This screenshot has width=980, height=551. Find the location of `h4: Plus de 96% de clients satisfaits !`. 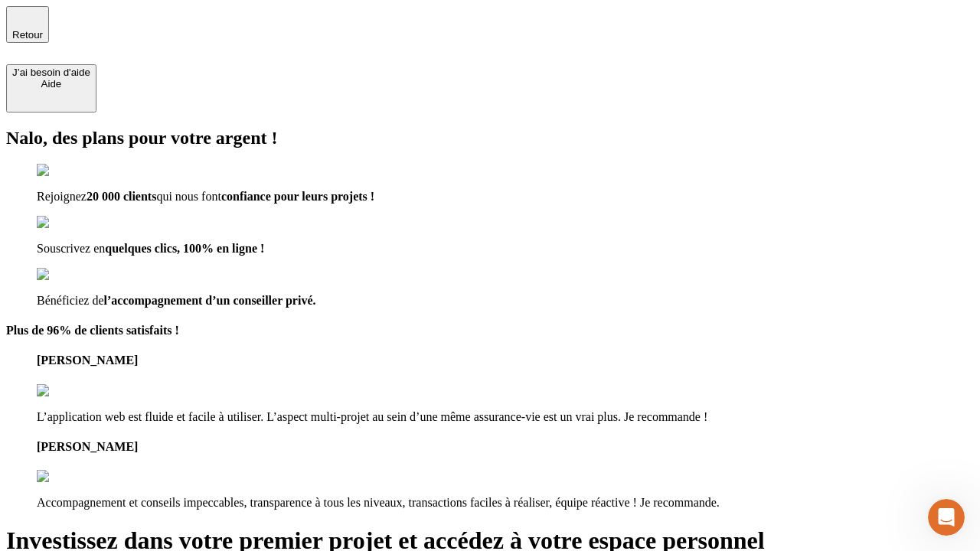

h4: Plus de 96% de clients satisfaits ! is located at coordinates (490, 331).